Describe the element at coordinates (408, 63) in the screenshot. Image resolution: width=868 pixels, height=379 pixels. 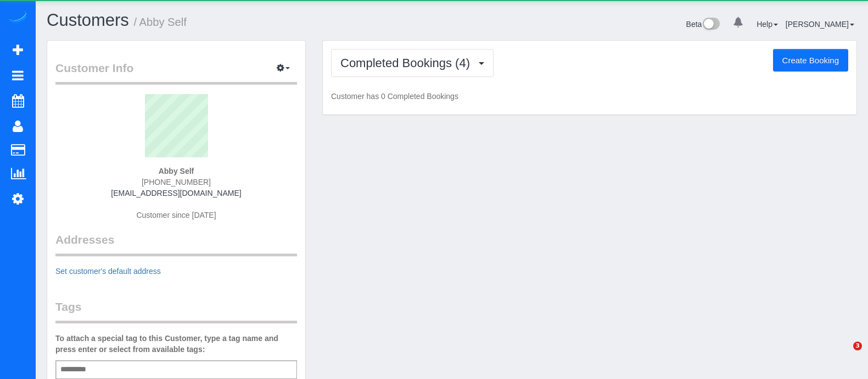
I see `span: Completed Bookings (4)` at that location.